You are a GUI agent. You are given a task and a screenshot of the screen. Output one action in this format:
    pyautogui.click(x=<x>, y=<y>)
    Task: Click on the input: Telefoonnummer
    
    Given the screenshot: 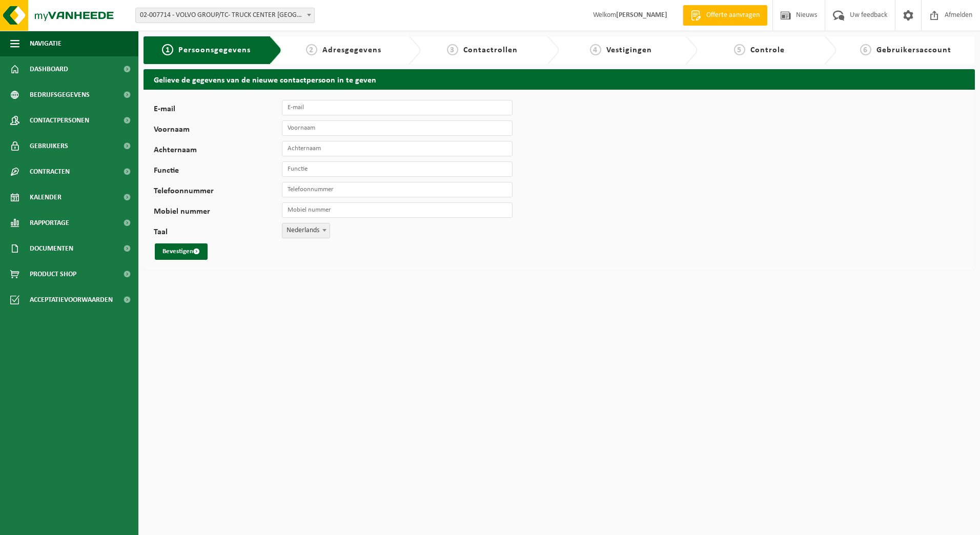 What is the action you would take?
    pyautogui.click(x=397, y=190)
    